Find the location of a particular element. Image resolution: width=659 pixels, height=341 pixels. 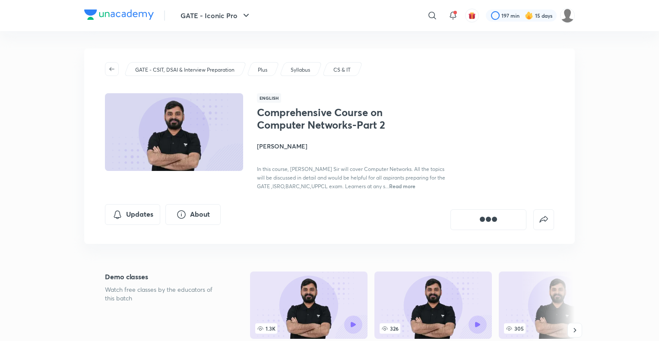

a: CS & IT is located at coordinates (342, 70).